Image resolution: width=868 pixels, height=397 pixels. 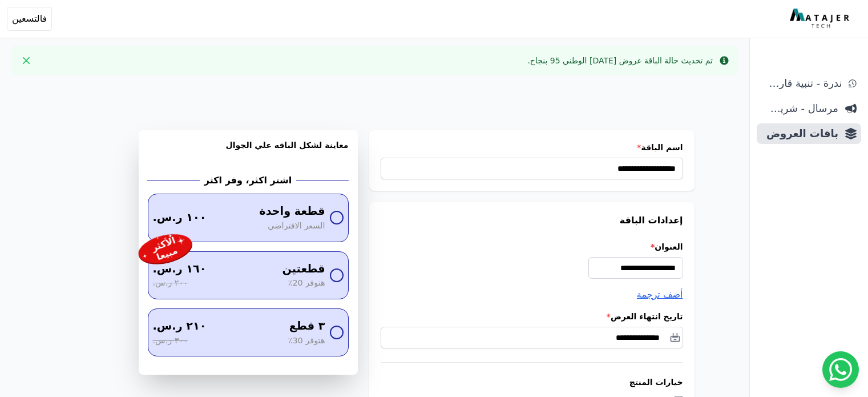 What do you see at coordinates (532, 147) in the screenshot?
I see `label: اسم الباقة` at bounding box center [532, 147].